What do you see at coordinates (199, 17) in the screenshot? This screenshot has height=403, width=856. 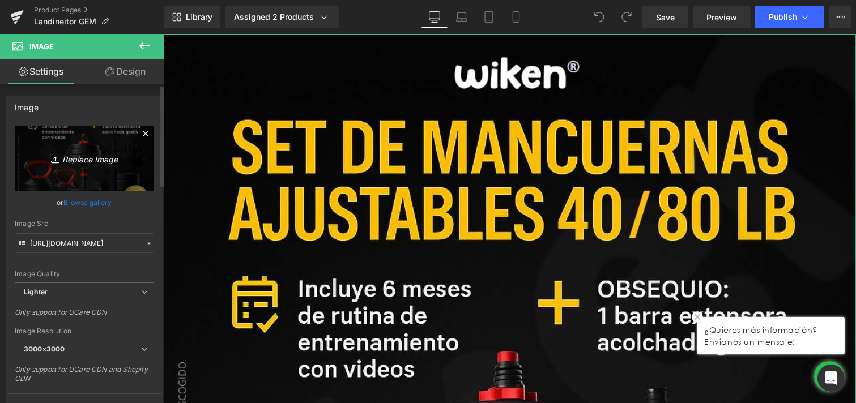 I see `span: Library` at bounding box center [199, 17].